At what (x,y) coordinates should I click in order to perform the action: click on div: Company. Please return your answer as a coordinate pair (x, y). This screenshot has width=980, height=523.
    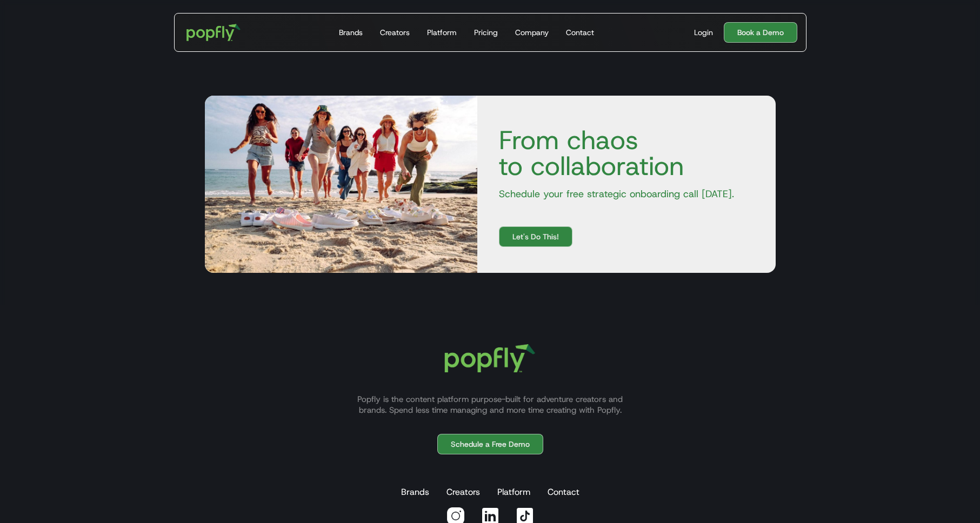
    Looking at the image, I should click on (532, 32).